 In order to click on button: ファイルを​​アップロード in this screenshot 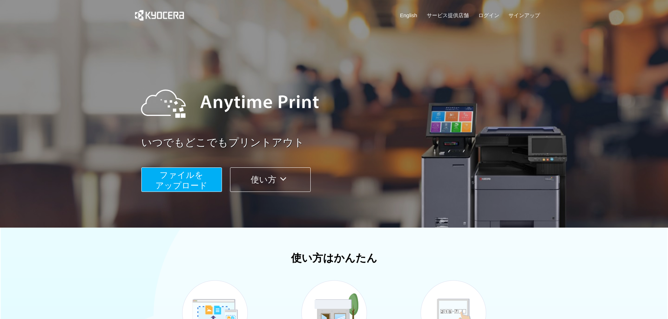, I will do `click(182, 180)`.